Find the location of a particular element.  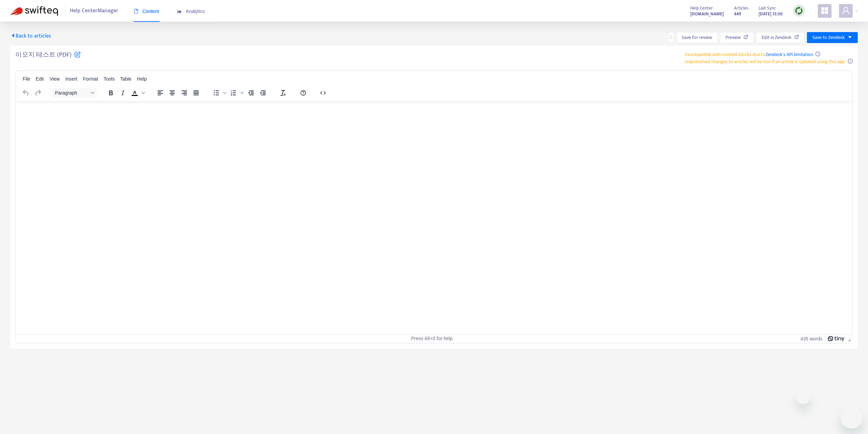

span: Save to Zendesk is located at coordinates (828, 38).